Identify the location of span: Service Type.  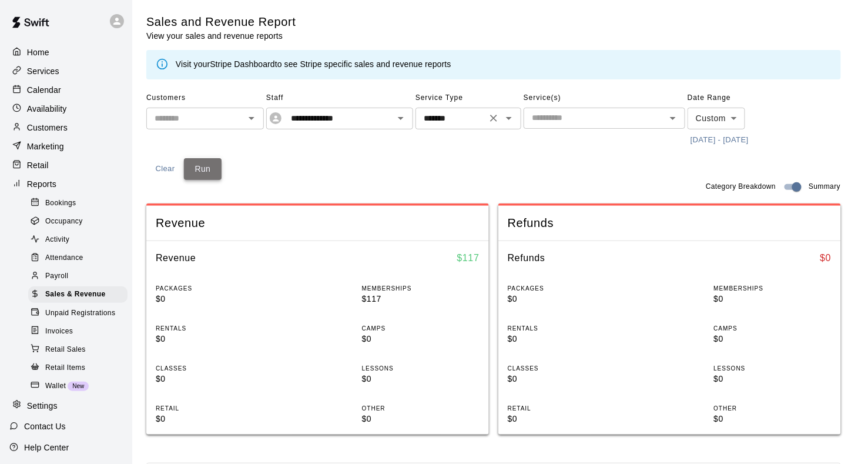
(469, 98).